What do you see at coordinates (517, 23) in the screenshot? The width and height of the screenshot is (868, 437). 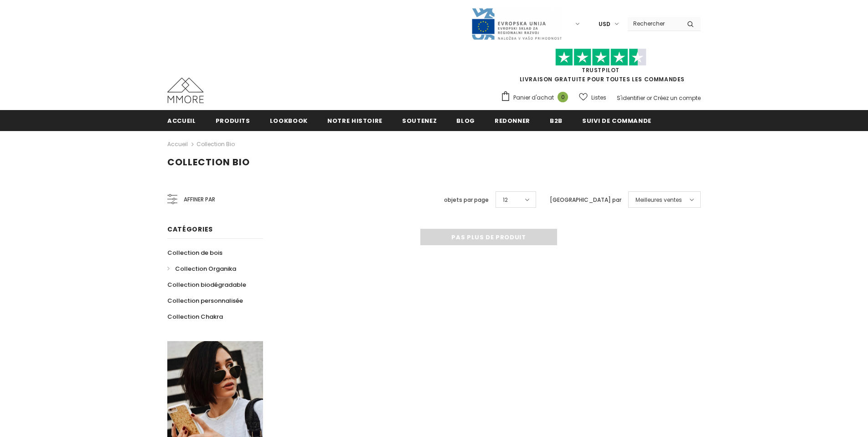 I see `a: Javni Razpis` at bounding box center [517, 23].